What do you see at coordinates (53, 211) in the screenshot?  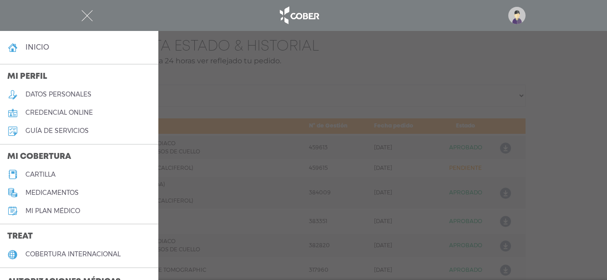 I see `h5: Mi plan médico` at bounding box center [53, 211].